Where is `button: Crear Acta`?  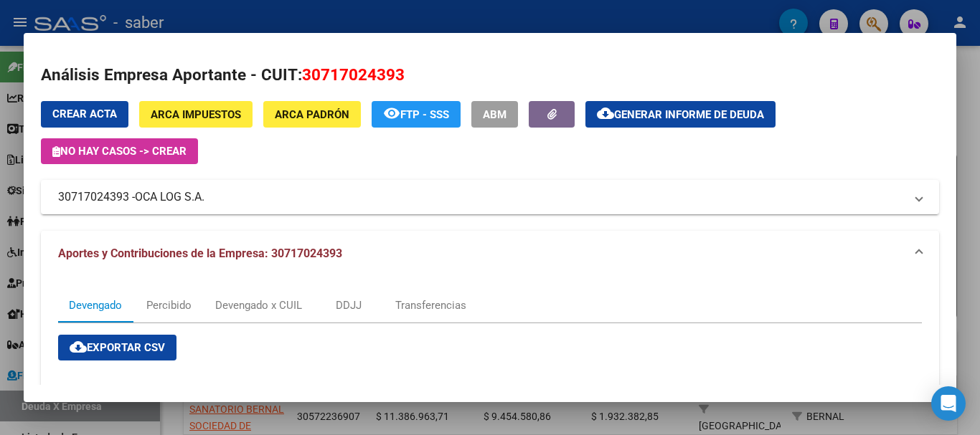
button: Crear Acta is located at coordinates (84, 114).